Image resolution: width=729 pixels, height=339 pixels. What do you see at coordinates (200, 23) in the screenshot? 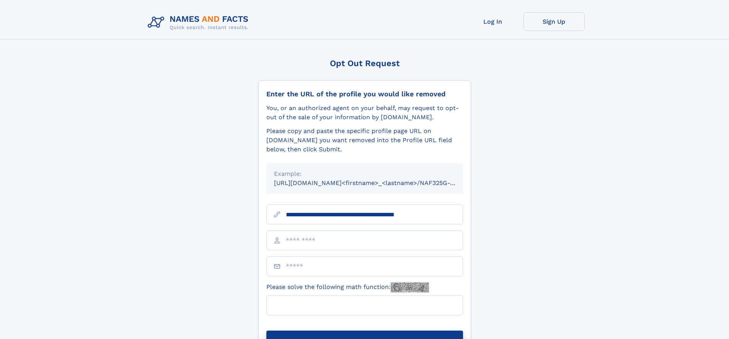
I see `img: Logo Names and Facts` at bounding box center [200, 23].